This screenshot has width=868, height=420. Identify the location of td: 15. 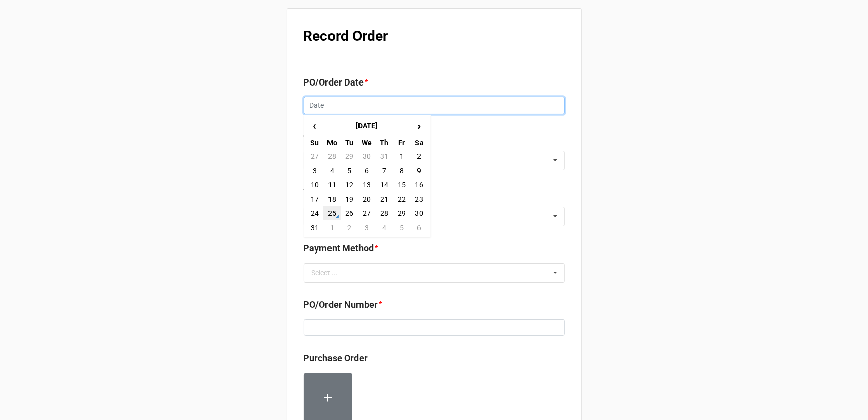
(402, 185).